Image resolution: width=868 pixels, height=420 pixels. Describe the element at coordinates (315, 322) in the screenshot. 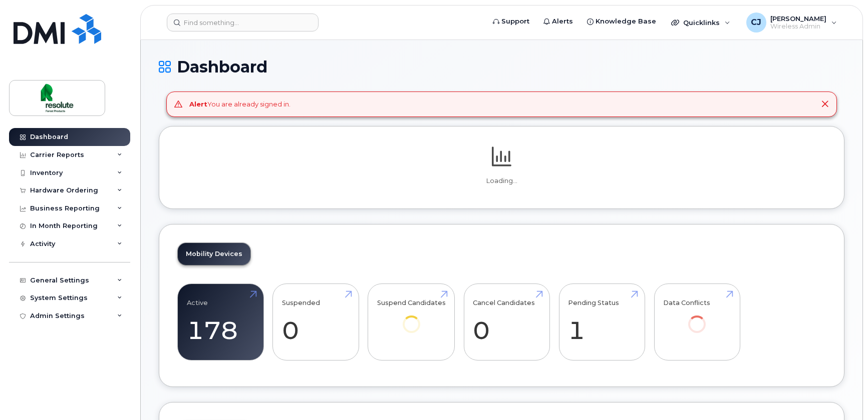

I see `a: Suspended 0` at that location.